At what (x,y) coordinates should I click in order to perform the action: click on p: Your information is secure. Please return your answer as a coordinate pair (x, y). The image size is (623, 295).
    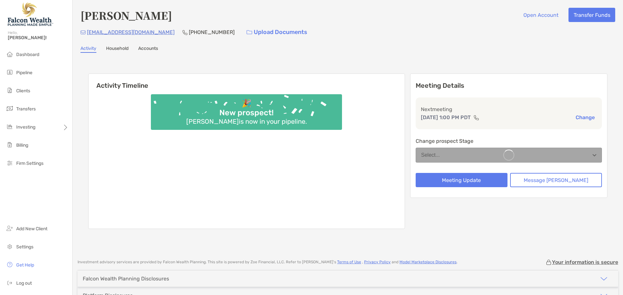
    Looking at the image, I should click on (585, 262).